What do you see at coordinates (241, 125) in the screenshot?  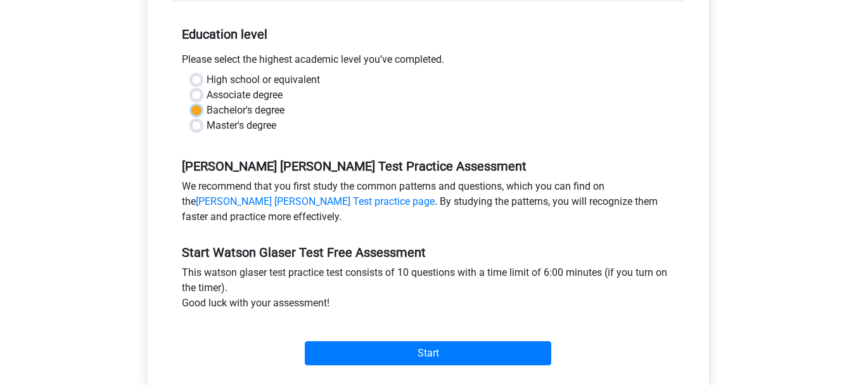 I see `label: Master's degree` at bounding box center [241, 125].